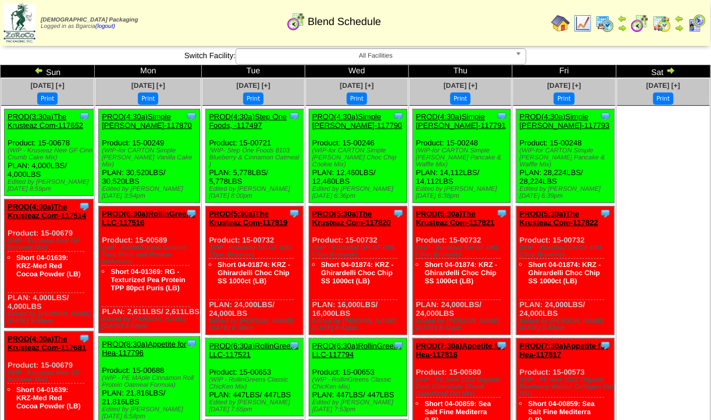 The height and width of the screenshot is (420, 711). I want to click on a: PROD(7:30a)Appetite for Hea-117817, so click(564, 351).